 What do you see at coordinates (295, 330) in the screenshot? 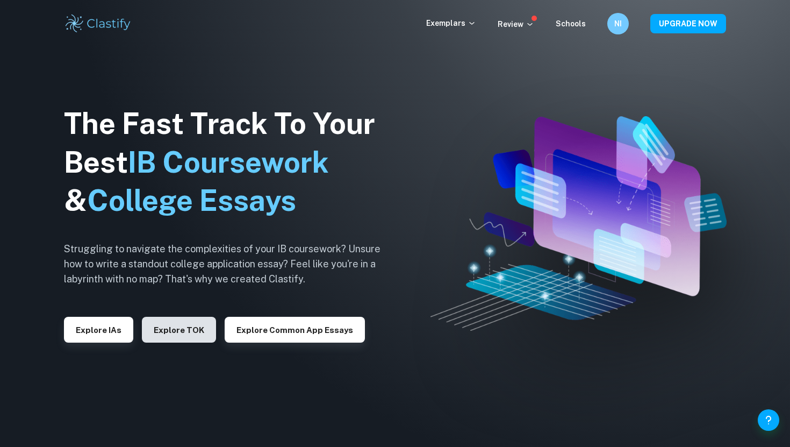
I see `button: Explore Common App essays` at bounding box center [295, 330].